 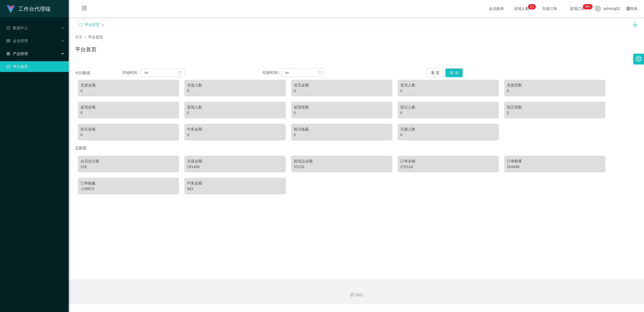 I want to click on div: 首充人数, so click(x=448, y=85).